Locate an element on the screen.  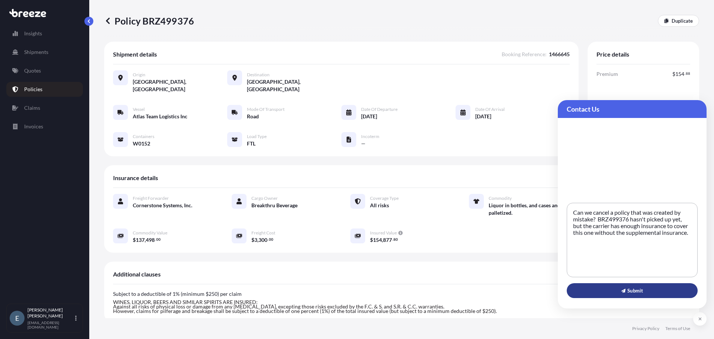
span: Contact Us is located at coordinates (632, 109).